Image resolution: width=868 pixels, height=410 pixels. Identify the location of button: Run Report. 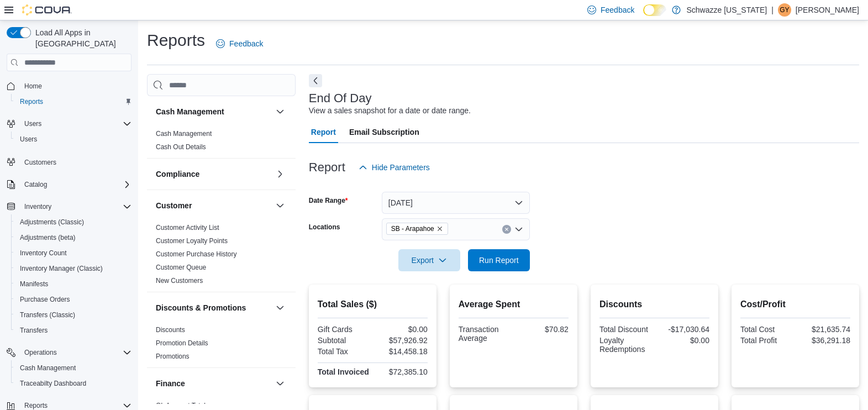
(499, 260).